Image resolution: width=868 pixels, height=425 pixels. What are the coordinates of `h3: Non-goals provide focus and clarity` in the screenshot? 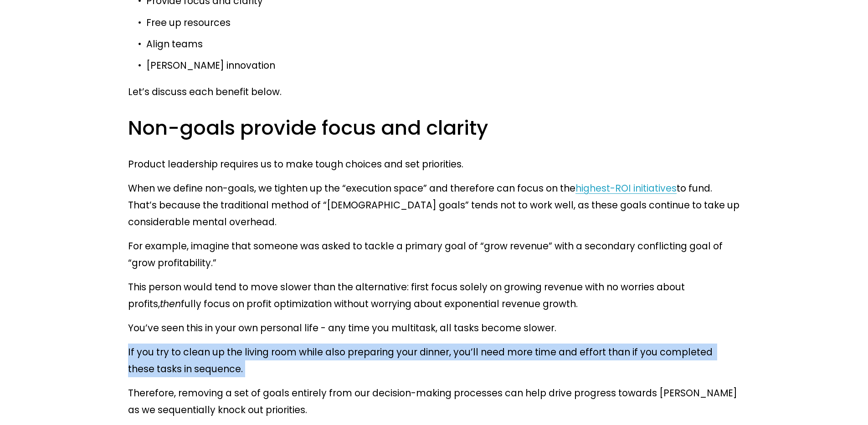 It's located at (433, 128).